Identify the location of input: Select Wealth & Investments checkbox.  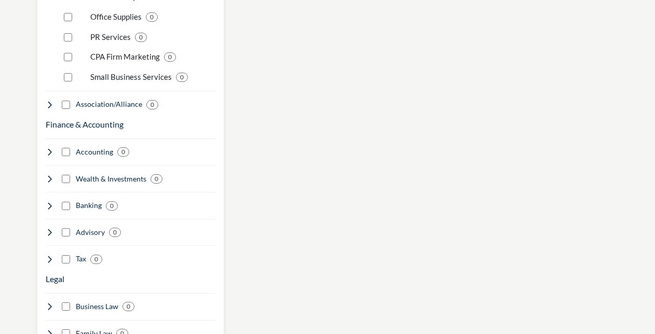
(66, 179).